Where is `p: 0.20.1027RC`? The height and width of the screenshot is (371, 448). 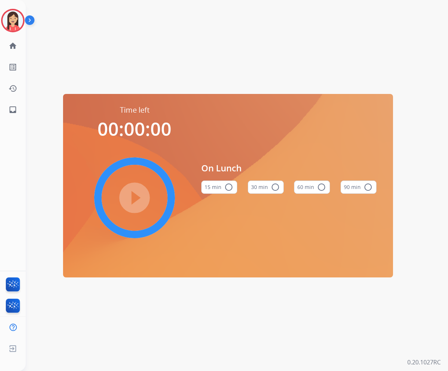 p: 0.20.1027RC is located at coordinates (424, 362).